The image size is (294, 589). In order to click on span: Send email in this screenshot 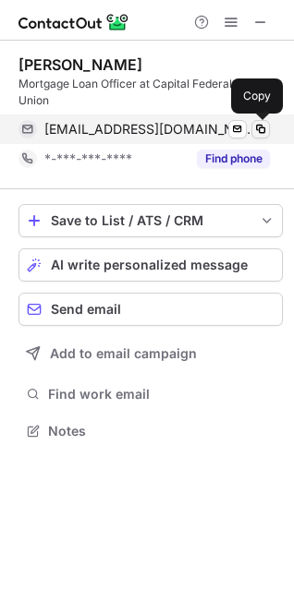, I will do `click(86, 309)`.